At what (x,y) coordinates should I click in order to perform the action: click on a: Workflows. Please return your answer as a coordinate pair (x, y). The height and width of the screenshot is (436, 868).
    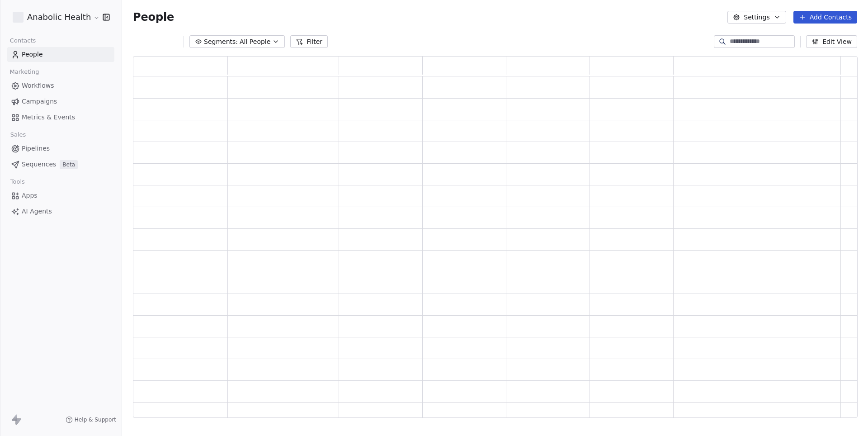
    Looking at the image, I should click on (60, 85).